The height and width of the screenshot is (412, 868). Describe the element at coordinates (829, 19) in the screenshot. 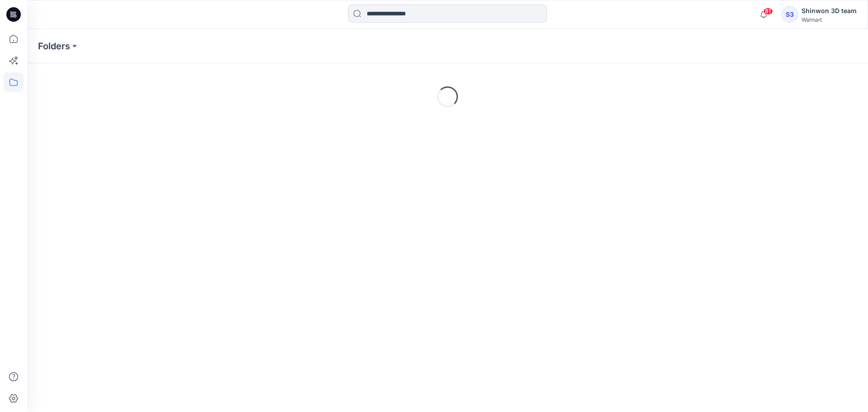

I see `div: Walmart` at that location.